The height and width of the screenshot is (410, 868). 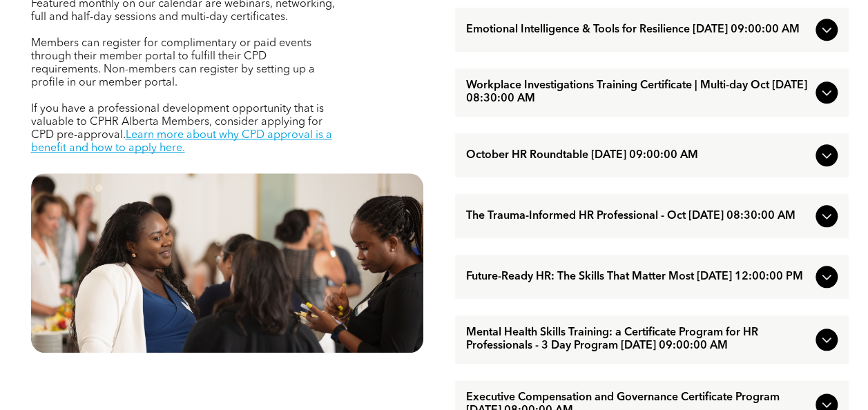 What do you see at coordinates (182, 141) in the screenshot?
I see `a: Learn more about why CPD approval is a benefit and how to apply here.` at bounding box center [182, 141].